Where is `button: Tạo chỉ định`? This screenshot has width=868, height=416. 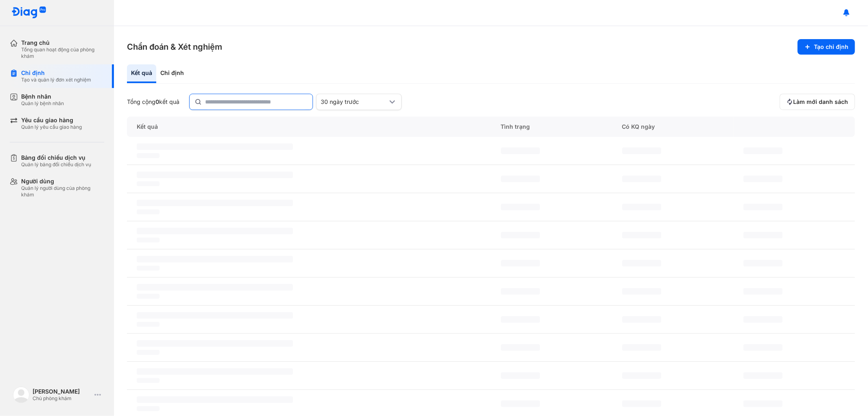
button: Tạo chỉ định is located at coordinates (826, 47).